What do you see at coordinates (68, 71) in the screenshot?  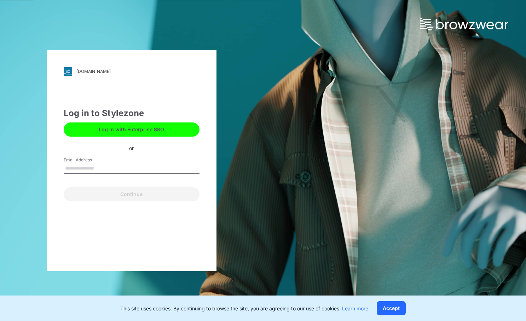 I see `img: svg+xml;base64,PHN2ZyB3aWR0aD0iMjgiIGhlaWdodD0iMjgiIHZpZXdCb3g9IjAgMCAyOCAyOCIgZmlsbD0ibm9uZSIgeG...` at bounding box center [68, 71].